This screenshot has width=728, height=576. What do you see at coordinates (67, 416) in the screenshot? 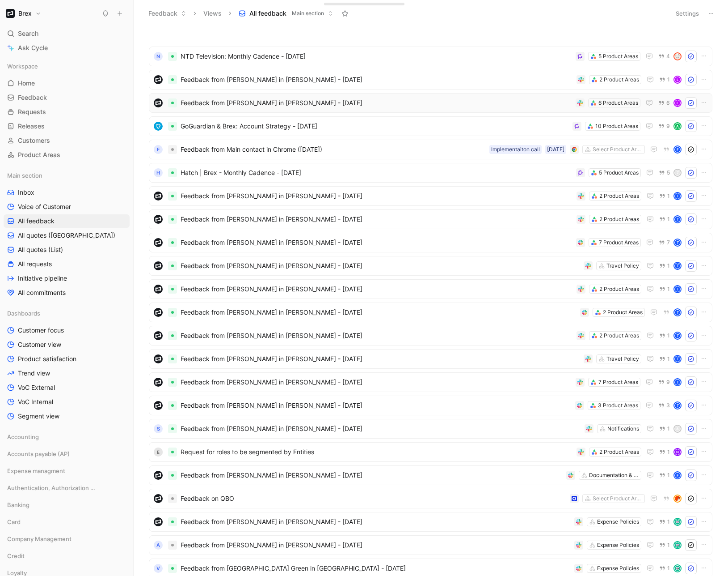
I see `a: Segment view` at bounding box center [67, 416].